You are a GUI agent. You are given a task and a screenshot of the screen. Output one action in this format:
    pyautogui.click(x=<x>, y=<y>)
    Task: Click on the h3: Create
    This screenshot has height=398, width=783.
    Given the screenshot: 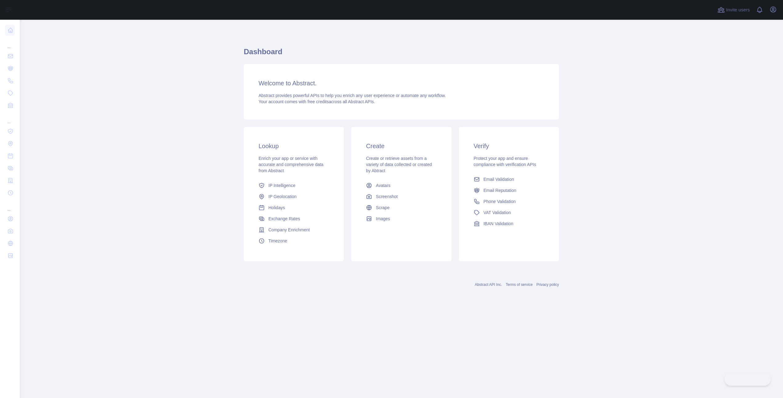 What is the action you would take?
    pyautogui.click(x=401, y=146)
    